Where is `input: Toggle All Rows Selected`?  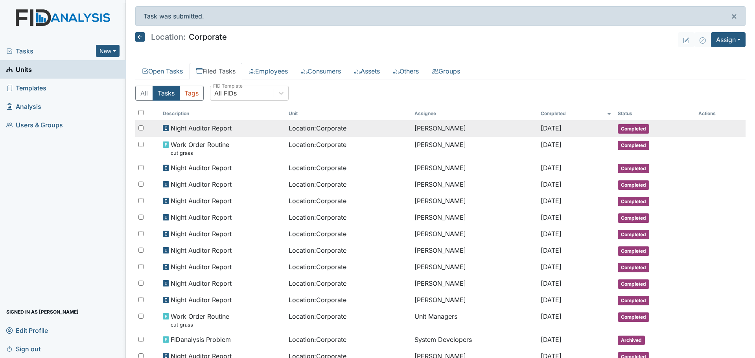 input: Toggle All Rows Selected is located at coordinates (141, 112).